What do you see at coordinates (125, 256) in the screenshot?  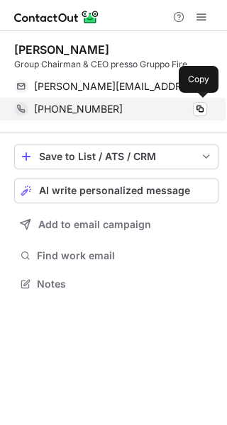 I see `span: Find work email` at bounding box center [125, 256].